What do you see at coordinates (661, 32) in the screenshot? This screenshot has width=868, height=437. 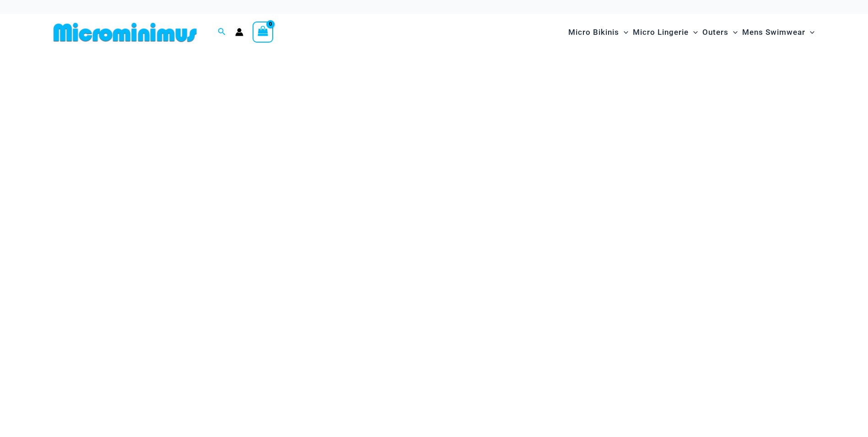 I see `span: Micro Lingerie` at bounding box center [661, 32].